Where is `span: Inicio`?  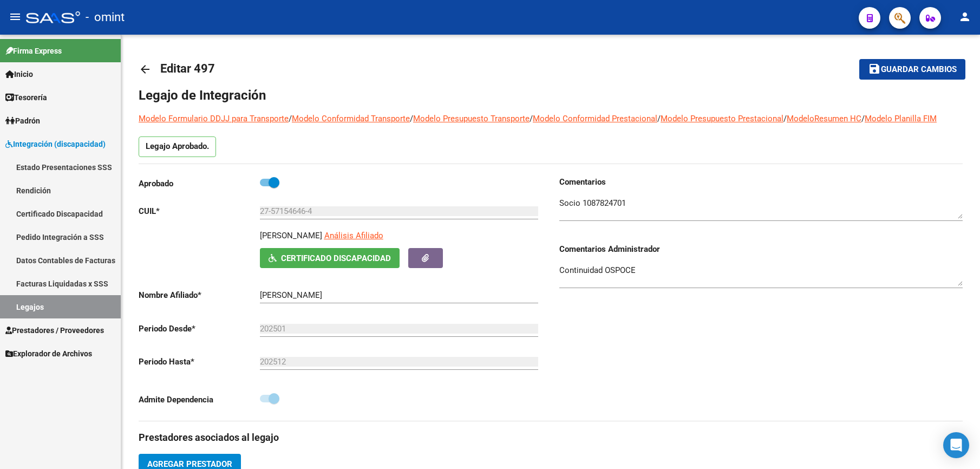 span: Inicio is located at coordinates (19, 74).